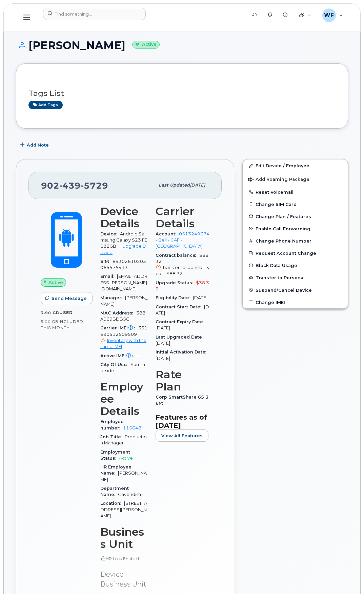 This screenshot has width=364, height=594. I want to click on span: HR Employee Name, so click(116, 470).